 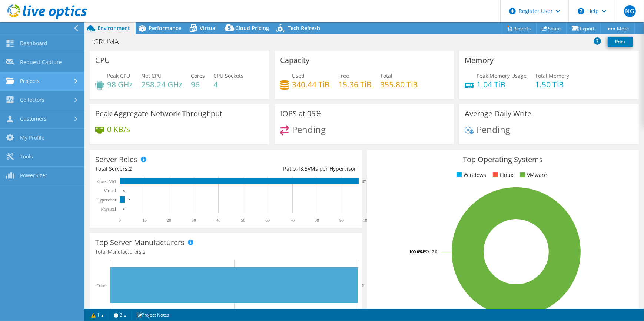 I want to click on text: 90, so click(x=341, y=221).